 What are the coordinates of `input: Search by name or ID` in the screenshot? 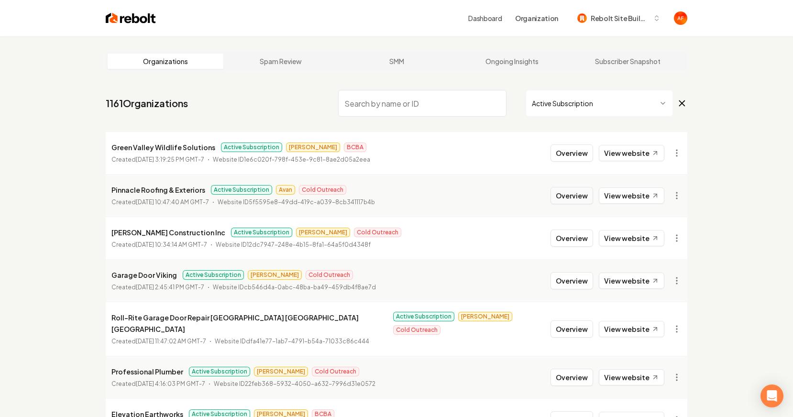 It's located at (422, 103).